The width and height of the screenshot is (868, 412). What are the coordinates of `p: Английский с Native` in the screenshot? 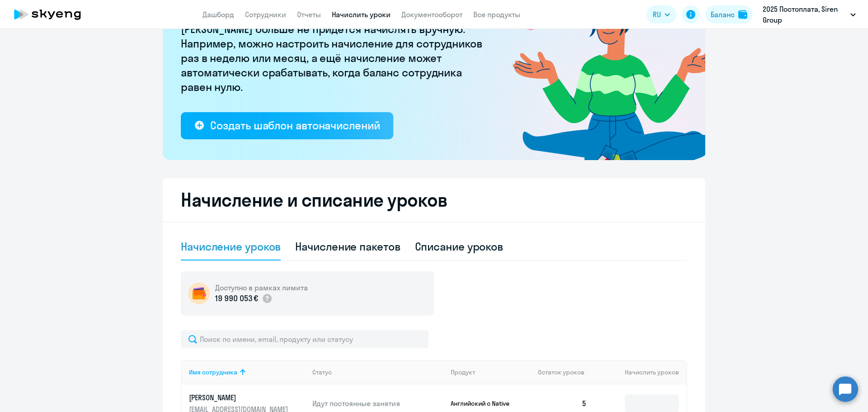 It's located at (485, 403).